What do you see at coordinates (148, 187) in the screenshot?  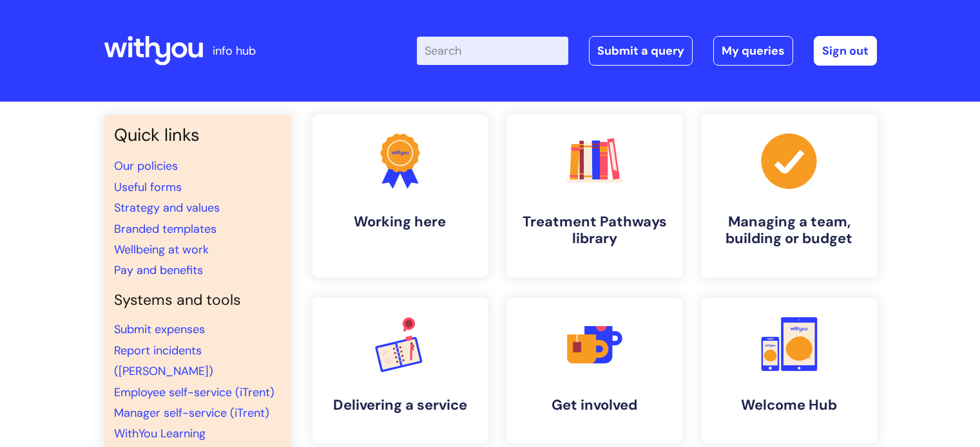 I see `a: Useful forms` at bounding box center [148, 187].